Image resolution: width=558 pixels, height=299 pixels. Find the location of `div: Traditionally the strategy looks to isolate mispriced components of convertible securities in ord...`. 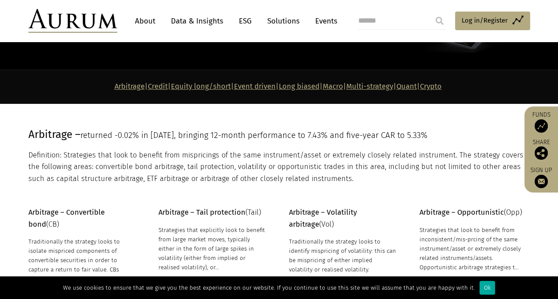

div: Traditionally the strategy looks to isolate mispriced components of convertible securities in ord... is located at coordinates (83, 261).